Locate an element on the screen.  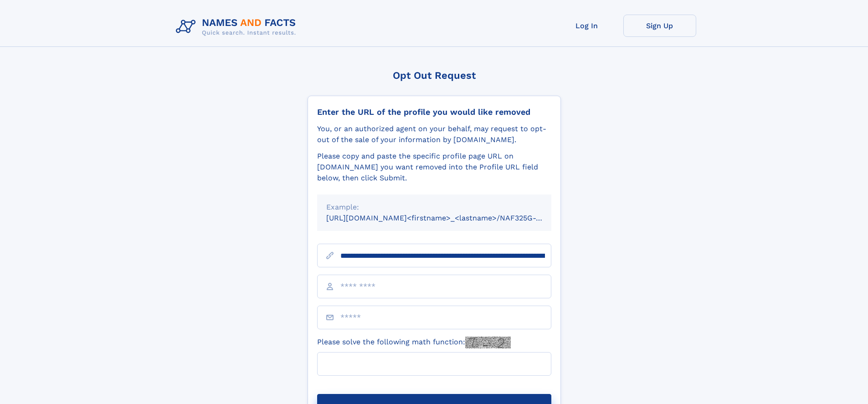
a: Log In is located at coordinates (587, 26).